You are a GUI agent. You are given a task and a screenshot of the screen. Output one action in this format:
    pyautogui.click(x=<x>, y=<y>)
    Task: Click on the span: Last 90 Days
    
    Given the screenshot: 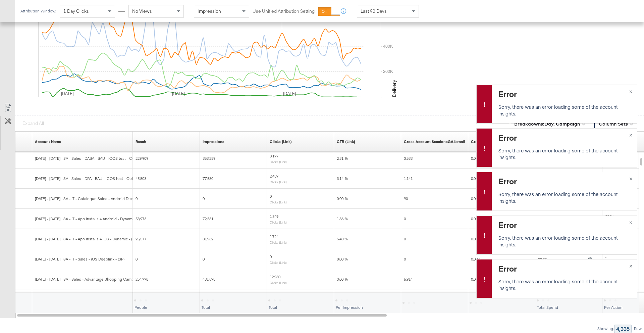 What is the action you would take?
    pyautogui.click(x=374, y=11)
    